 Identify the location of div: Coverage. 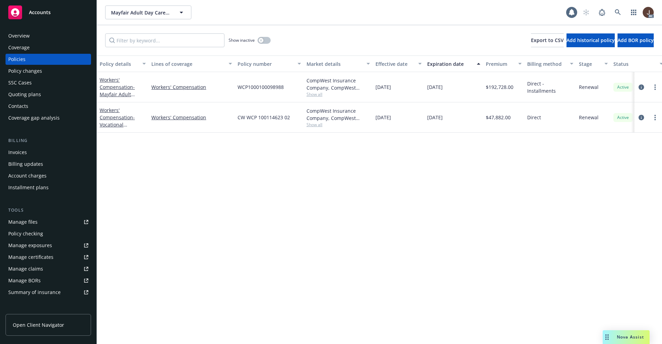
(19, 48).